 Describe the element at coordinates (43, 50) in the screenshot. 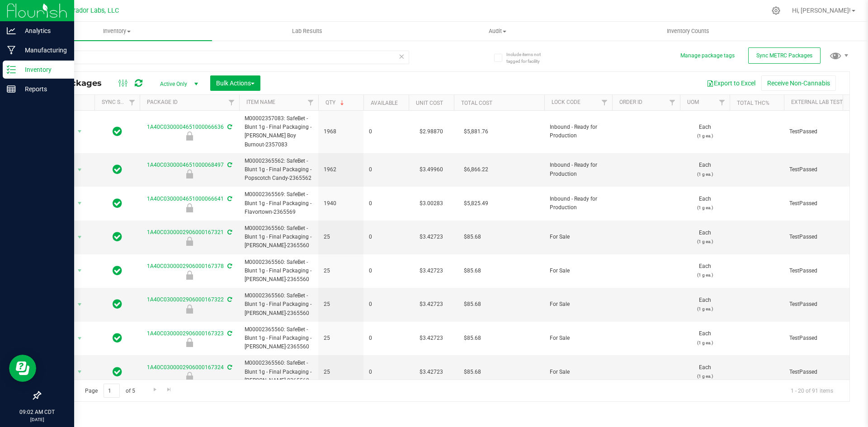

I see `p: Manufacturing` at that location.